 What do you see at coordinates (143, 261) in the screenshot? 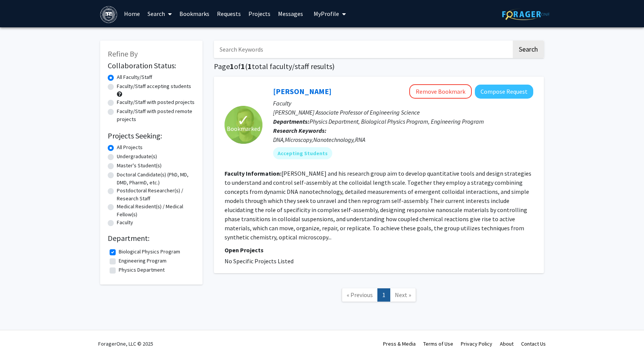
I see `label: Engineering Program` at bounding box center [143, 261].